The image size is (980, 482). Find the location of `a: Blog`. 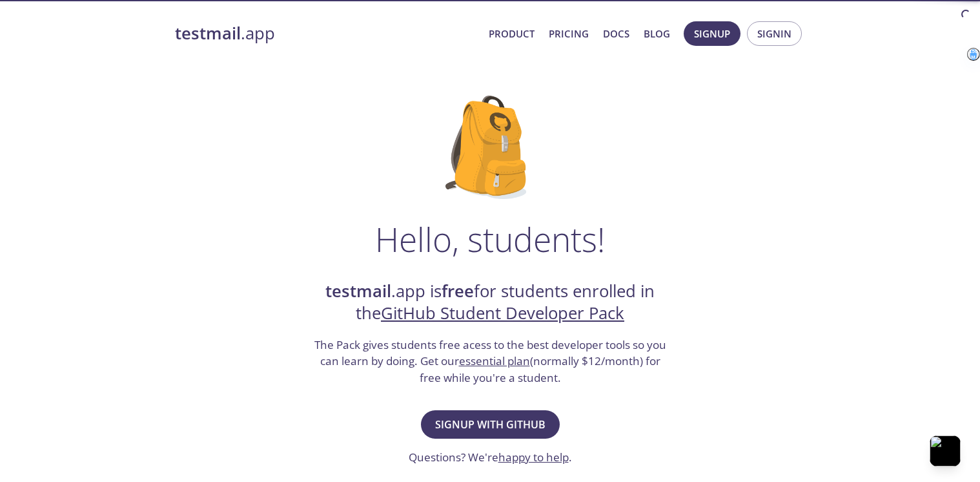

a: Blog is located at coordinates (656, 34).